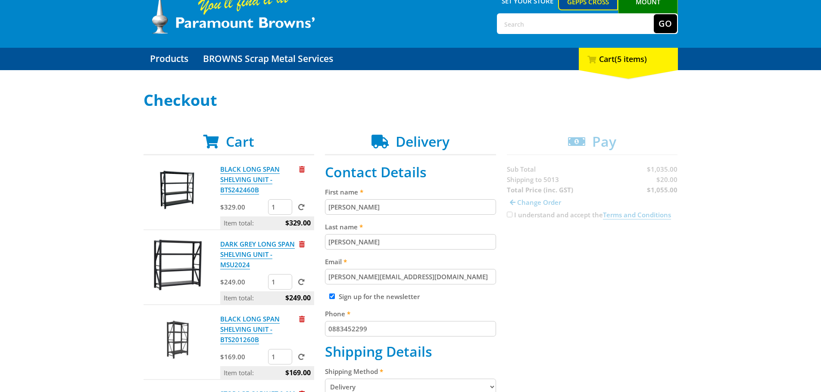 Image resolution: width=821 pixels, height=392 pixels. Describe the element at coordinates (250, 330) in the screenshot. I see `a: BLACK LONG SPAN SHELVING UNIT - BTS201260B` at that location.